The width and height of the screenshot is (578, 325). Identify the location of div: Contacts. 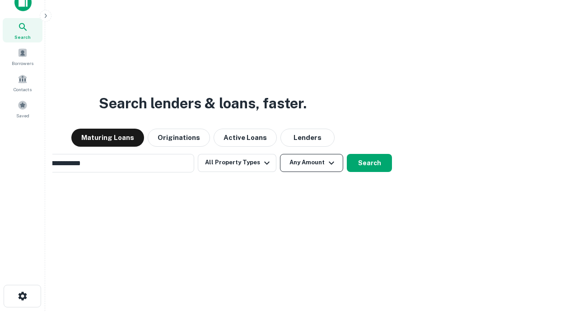
(23, 83).